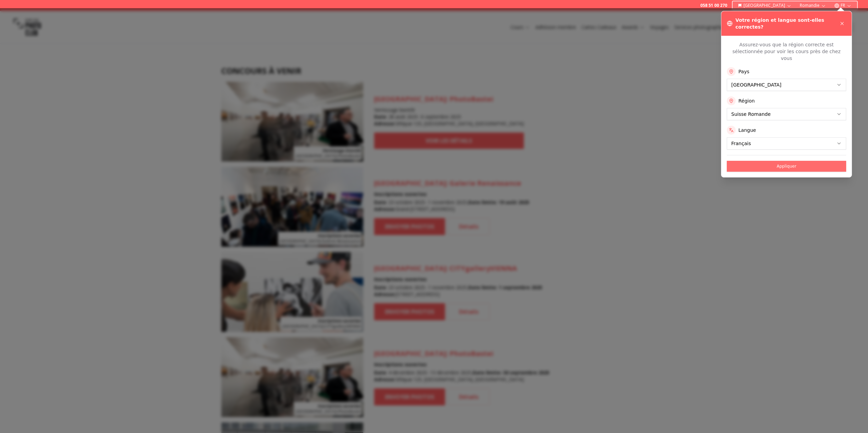 Image resolution: width=868 pixels, height=433 pixels. Describe the element at coordinates (786, 166) in the screenshot. I see `button: Appliquer` at that location.